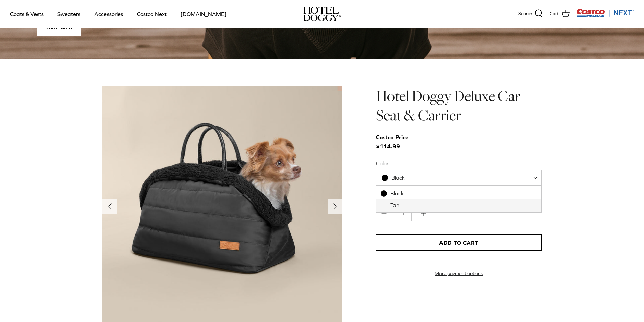 The image size is (644, 322). I want to click on img: hoteldoggycom, so click(322, 14).